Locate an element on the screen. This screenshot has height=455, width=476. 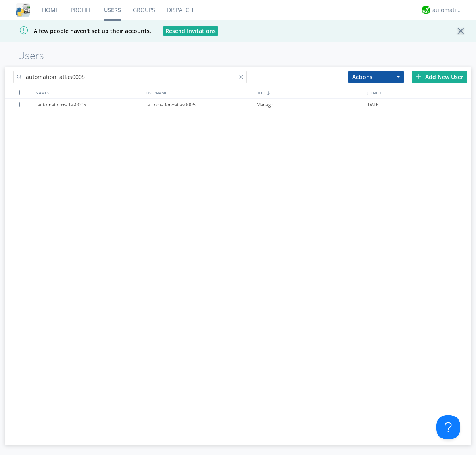
div: automation+atlas is located at coordinates (447, 10).